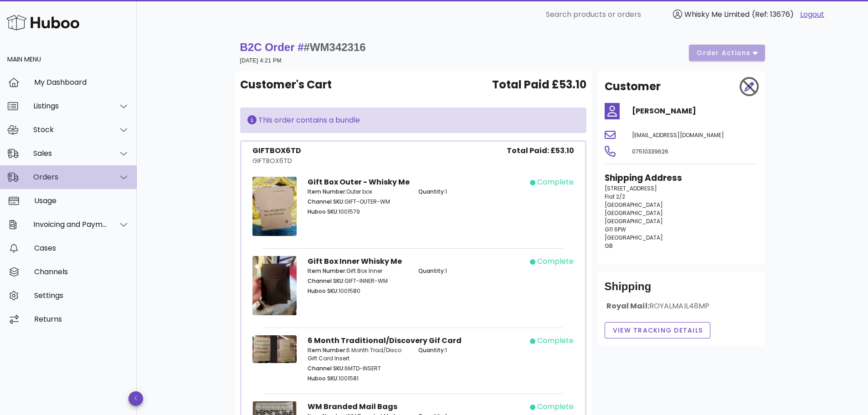  Describe the element at coordinates (773, 14) in the screenshot. I see `span: (Ref: 13676)` at that location.